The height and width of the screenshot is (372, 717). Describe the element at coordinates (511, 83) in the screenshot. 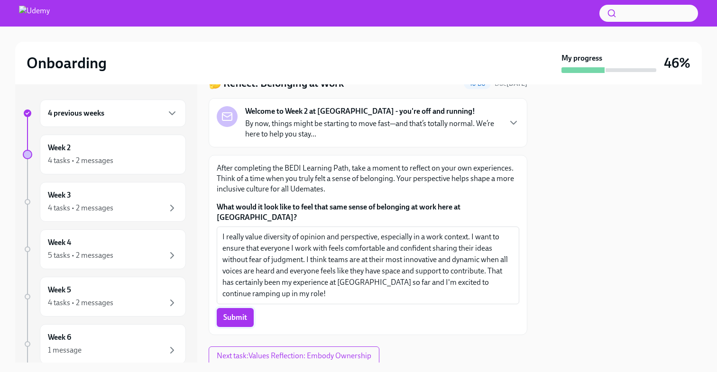

I see `span: Due` at that location.